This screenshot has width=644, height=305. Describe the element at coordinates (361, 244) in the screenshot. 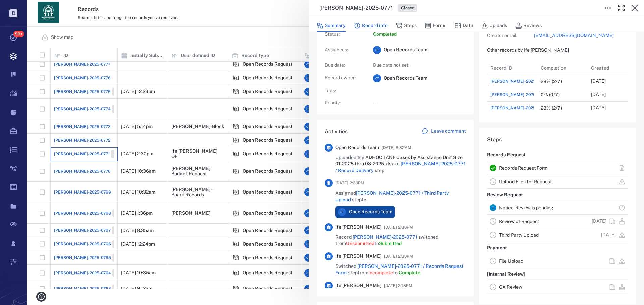

I see `span: Unsubmitted` at that location.